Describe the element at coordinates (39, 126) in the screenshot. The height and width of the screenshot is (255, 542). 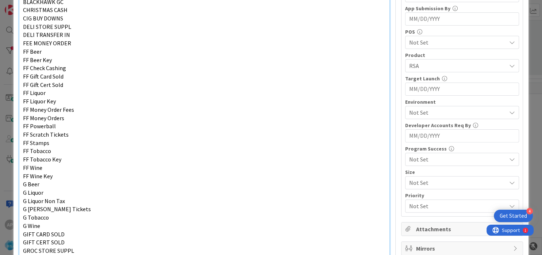
I see `span: FF Powerball` at that location.